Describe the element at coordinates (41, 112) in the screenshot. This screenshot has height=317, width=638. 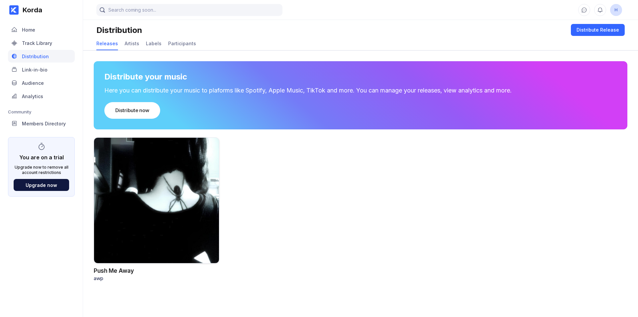
I see `div: Community` at that location.